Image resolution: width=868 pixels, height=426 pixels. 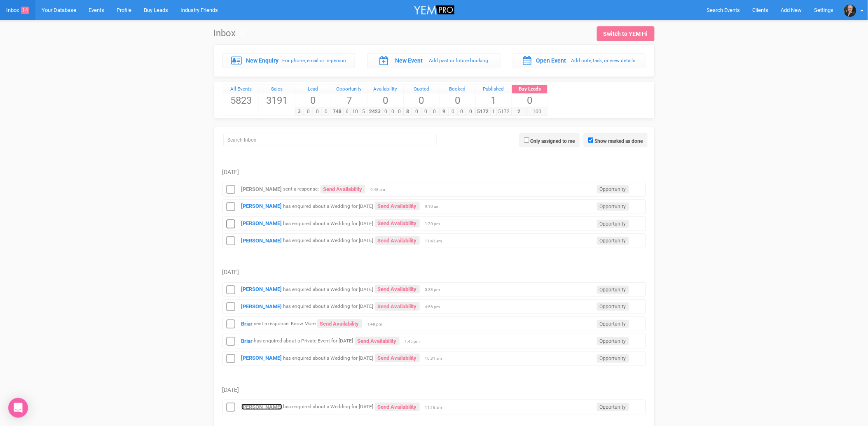 What do you see at coordinates (530, 90) in the screenshot?
I see `a: Buy Leads` at bounding box center [530, 90].